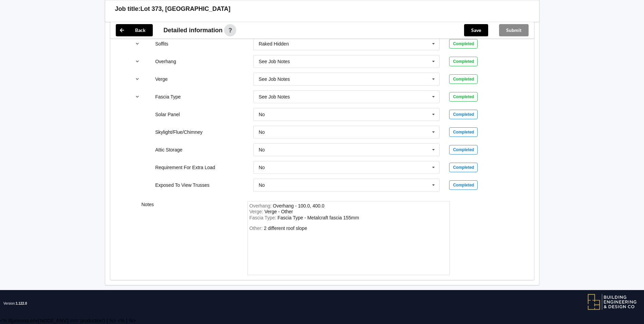  Describe the element at coordinates (349, 238) in the screenshot. I see `form: notes-field` at that location.